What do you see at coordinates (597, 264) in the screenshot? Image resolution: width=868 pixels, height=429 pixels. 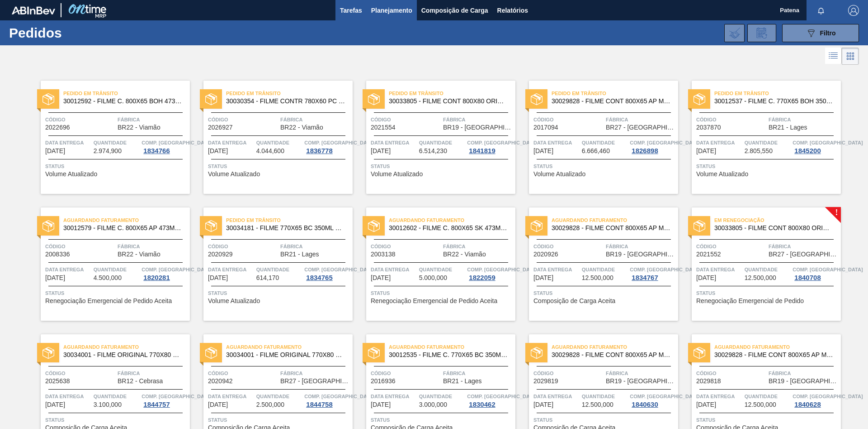 I see `a: statusAguardando Faturamento30029828 - FILME CONT 800X65 AP MP 473 C12 429Código2020926FábricaBR1...` at bounding box center [597, 264].